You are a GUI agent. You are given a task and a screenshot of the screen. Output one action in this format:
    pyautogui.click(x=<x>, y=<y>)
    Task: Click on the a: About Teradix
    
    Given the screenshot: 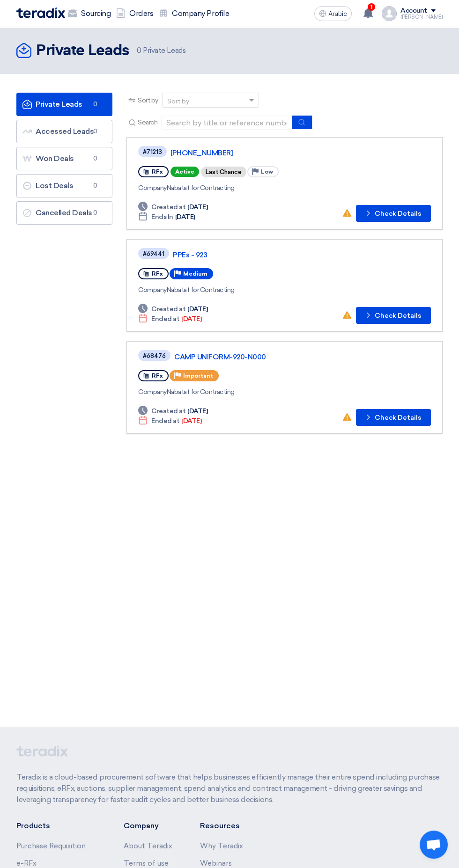 What is the action you would take?
    pyautogui.click(x=148, y=846)
    